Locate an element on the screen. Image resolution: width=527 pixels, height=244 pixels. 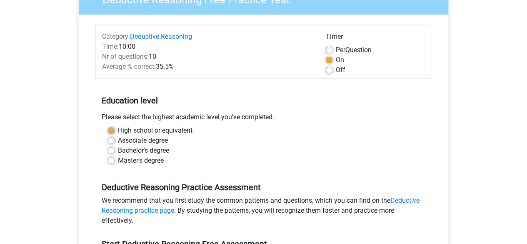
div: 10:00 is located at coordinates (207, 47).